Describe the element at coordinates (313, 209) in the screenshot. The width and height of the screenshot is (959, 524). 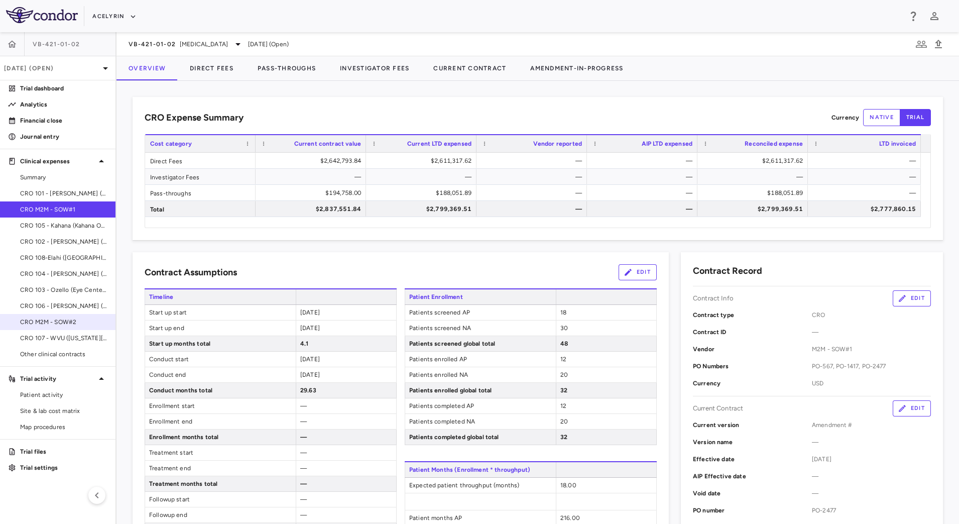
I see `div: $2,837,551.84` at that location.